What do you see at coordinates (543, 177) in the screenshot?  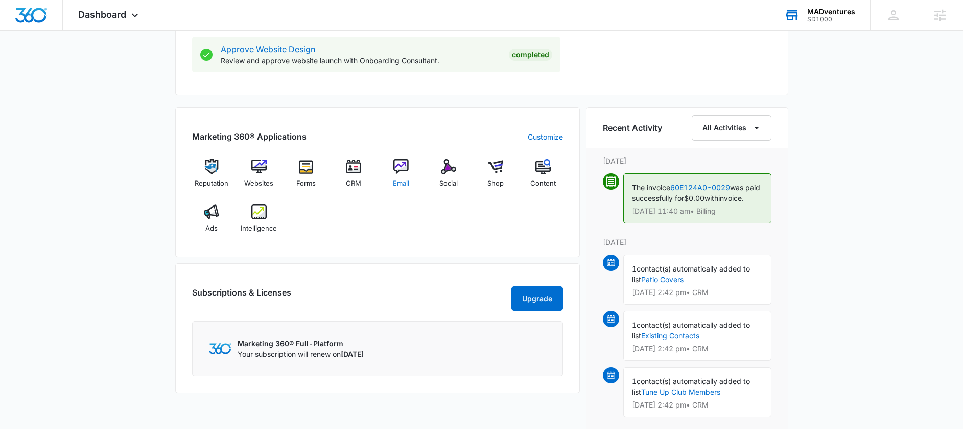 I see `a: Content` at bounding box center [543, 177].